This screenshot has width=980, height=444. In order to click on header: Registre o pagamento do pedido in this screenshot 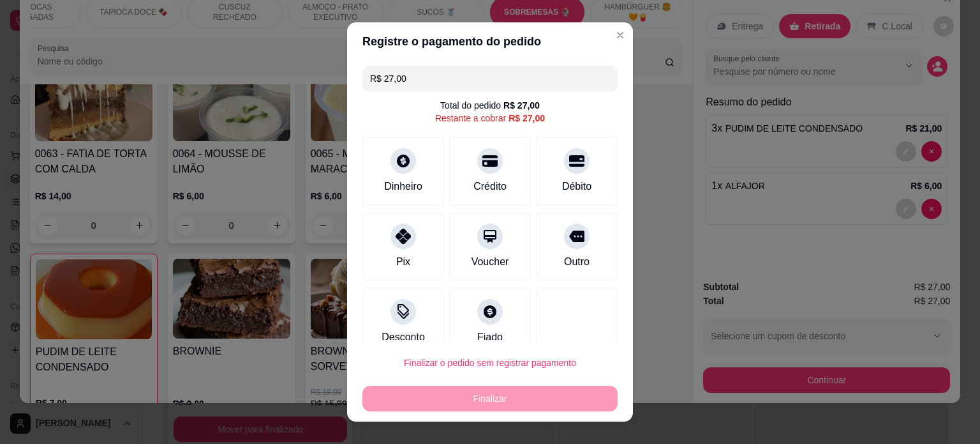, I will do `click(490, 42)`.